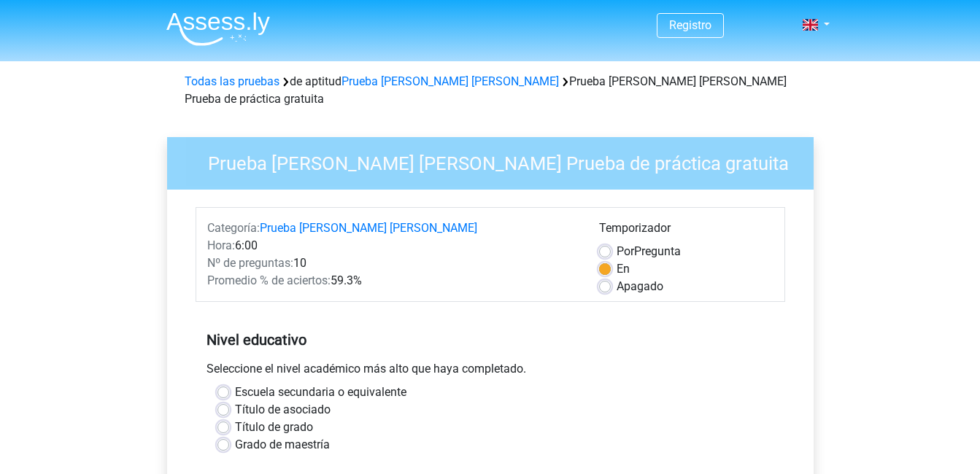 Image resolution: width=980 pixels, height=474 pixels. Describe the element at coordinates (285, 280) in the screenshot. I see `font: 59.3%` at that location.